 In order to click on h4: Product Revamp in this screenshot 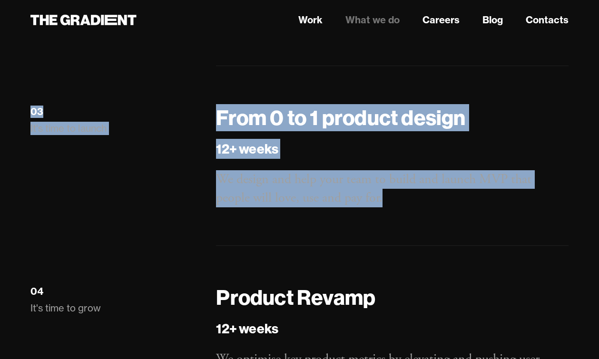, I will do `click(392, 297)`.